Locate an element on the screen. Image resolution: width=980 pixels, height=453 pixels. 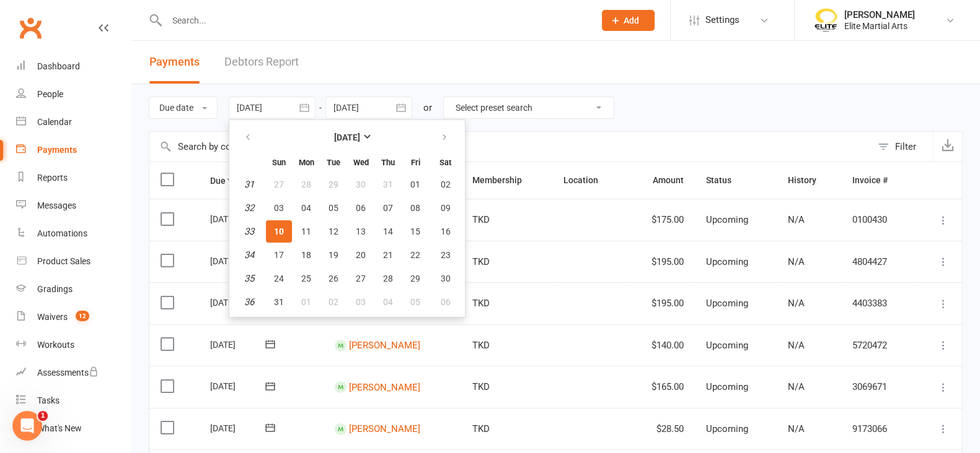
a: What's New is located at coordinates (73, 429).